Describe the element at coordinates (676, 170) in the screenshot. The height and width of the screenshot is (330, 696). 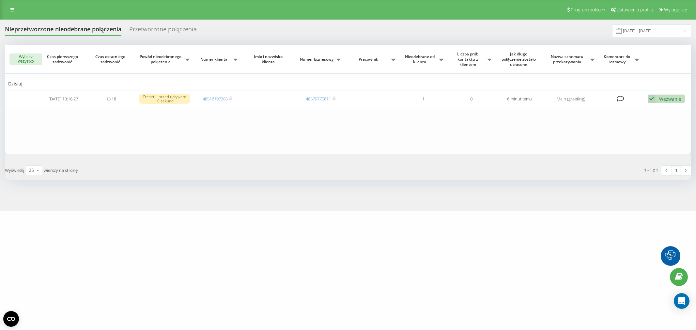
I see `a: 1` at that location.